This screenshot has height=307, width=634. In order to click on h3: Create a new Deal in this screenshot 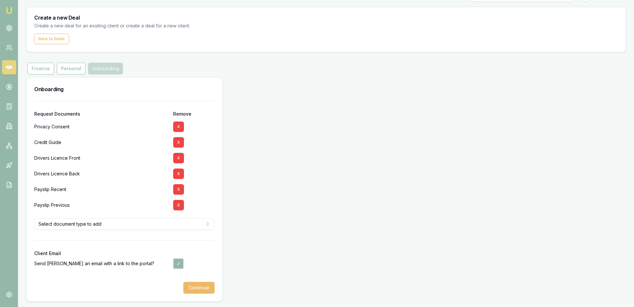, I will do `click(326, 18)`.